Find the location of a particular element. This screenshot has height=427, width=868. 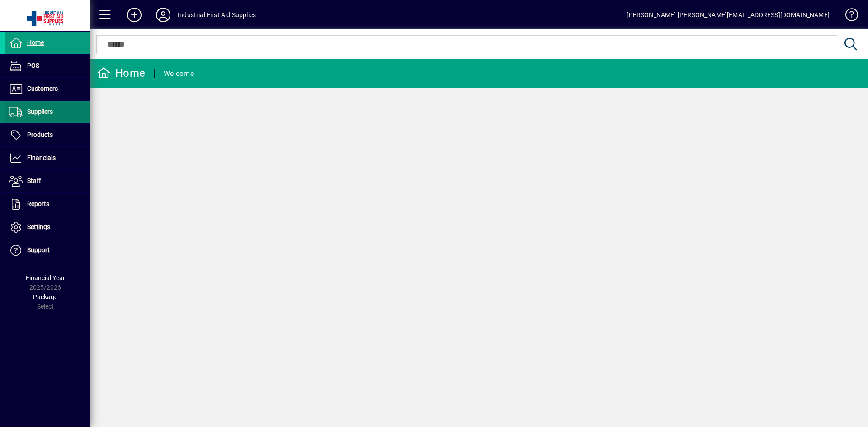

span: Financials is located at coordinates (41, 157).